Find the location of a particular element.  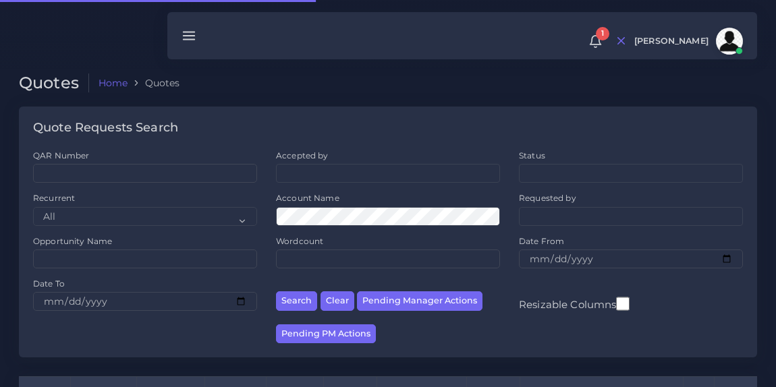

a: Home is located at coordinates (113, 83).